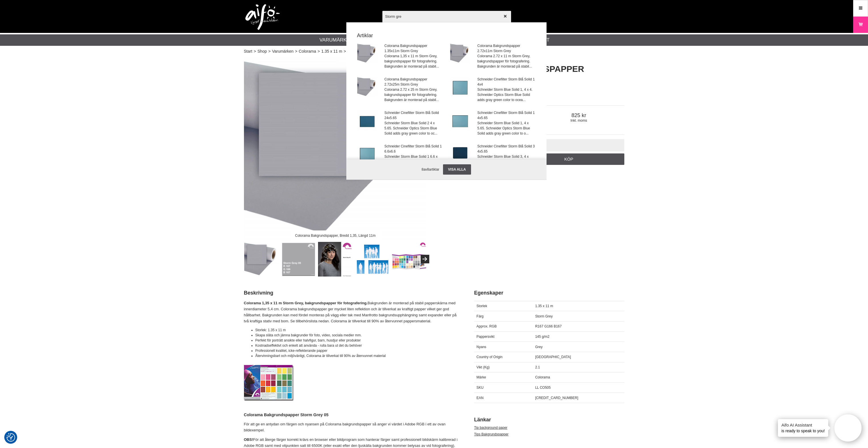 The image size is (868, 448). What do you see at coordinates (506, 95) in the screenshot?
I see `span: Schneider Storm Blue Solid 1, 4 x 4. Schneider Optics Storm Blue Solid adds gray green color to o...` at bounding box center [506, 95].